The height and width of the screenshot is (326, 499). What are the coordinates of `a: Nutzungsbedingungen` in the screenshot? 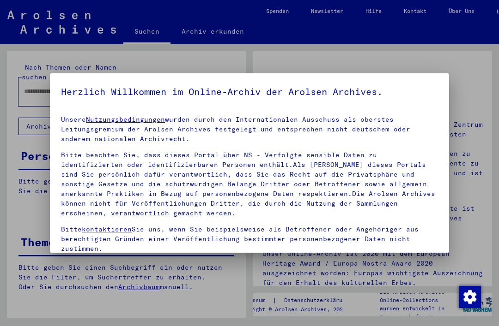 It's located at (125, 120).